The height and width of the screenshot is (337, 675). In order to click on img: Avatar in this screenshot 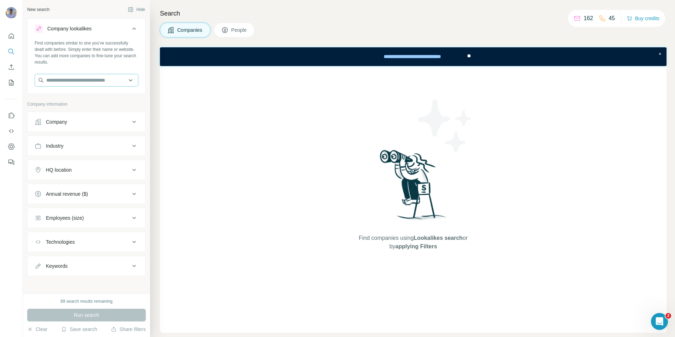, I will do `click(11, 13)`.